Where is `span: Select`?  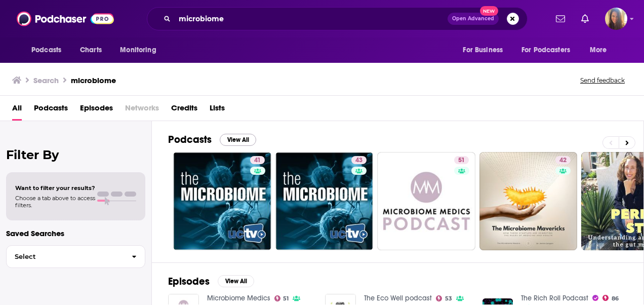 span: Select is located at coordinates (65, 256).